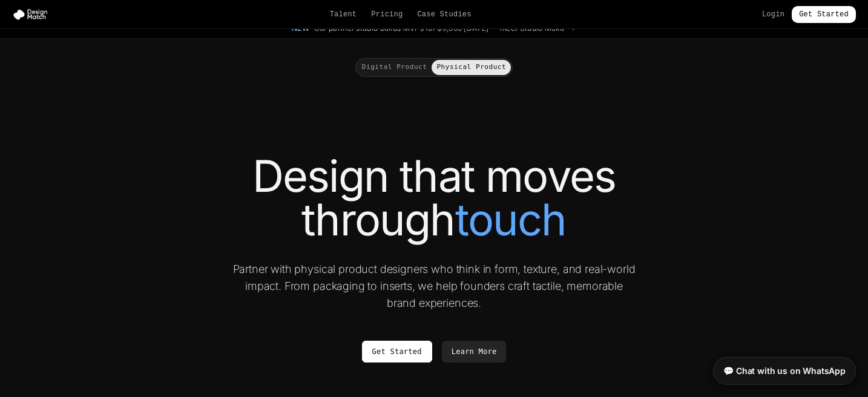 This screenshot has width=868, height=397. I want to click on a: Pricing, so click(387, 15).